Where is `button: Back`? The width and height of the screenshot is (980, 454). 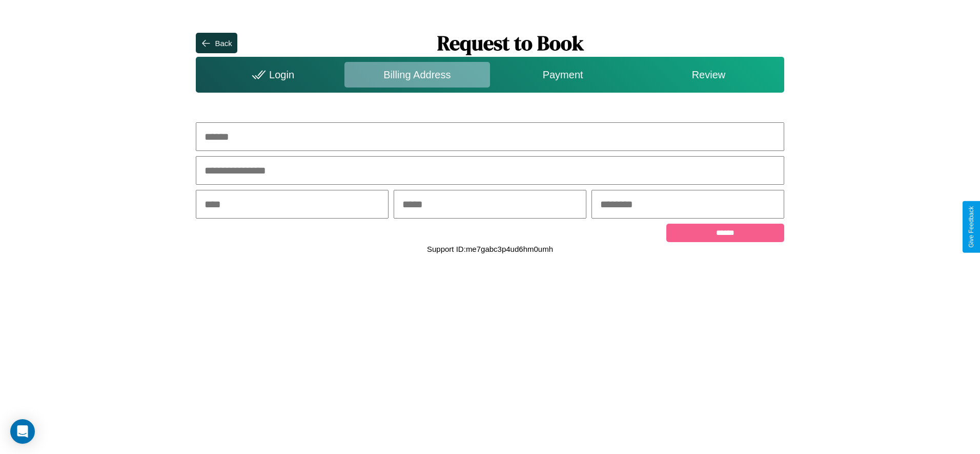
button: Back is located at coordinates (216, 43).